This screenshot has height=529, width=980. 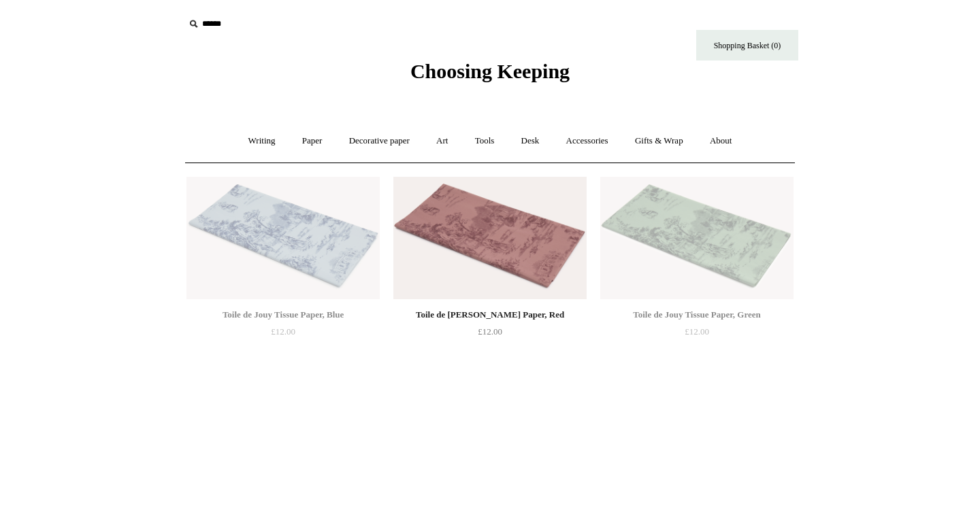 I want to click on a: Toile de Jouy Tissue Paper, Blue Toile de Jouy Tissue Paper, Blue, so click(x=283, y=238).